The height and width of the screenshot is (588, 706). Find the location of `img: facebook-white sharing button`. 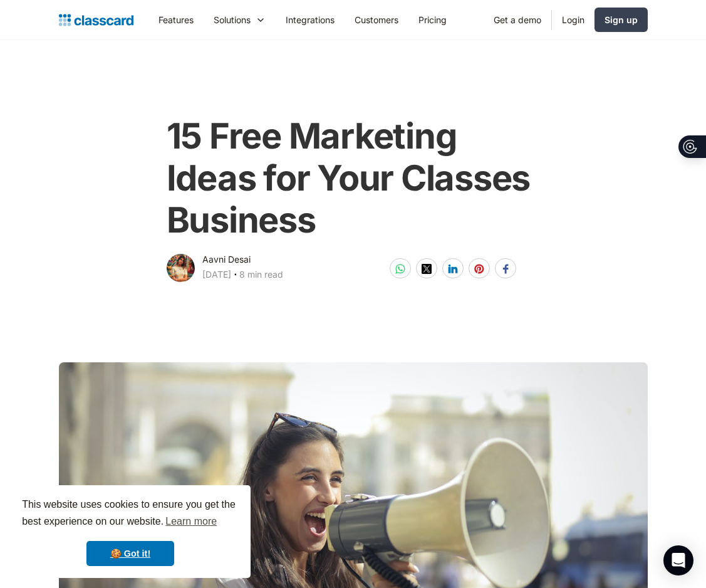

img: facebook-white sharing button is located at coordinates (506, 269).